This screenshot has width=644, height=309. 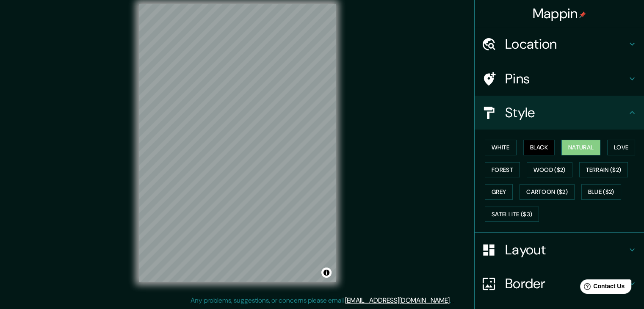 What do you see at coordinates (601, 192) in the screenshot?
I see `button: Blue ($2)` at bounding box center [601, 192].